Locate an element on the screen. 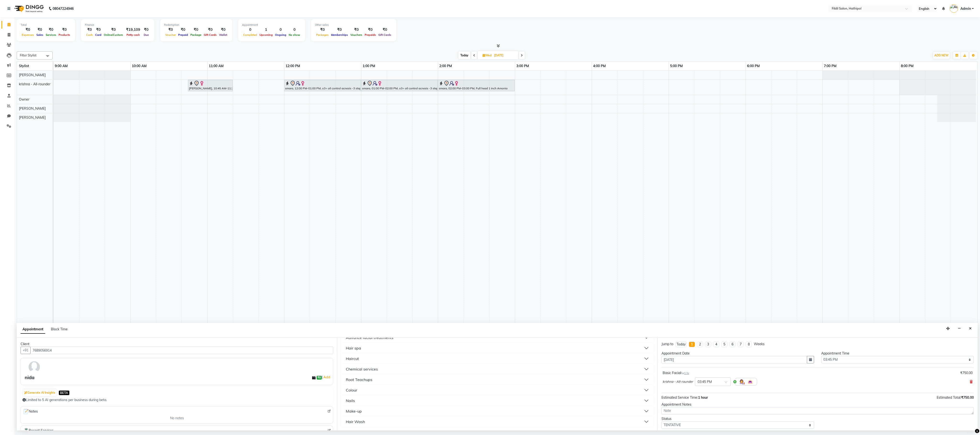 This screenshot has width=980, height=435. span: Petty cash is located at coordinates (133, 35).